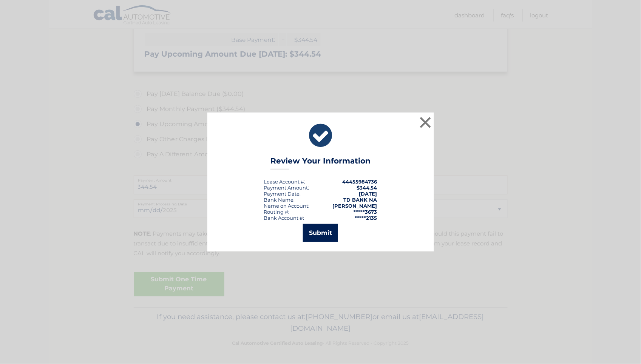  What do you see at coordinates (361, 200) in the screenshot?
I see `strong: TD BANK NA` at bounding box center [361, 200].